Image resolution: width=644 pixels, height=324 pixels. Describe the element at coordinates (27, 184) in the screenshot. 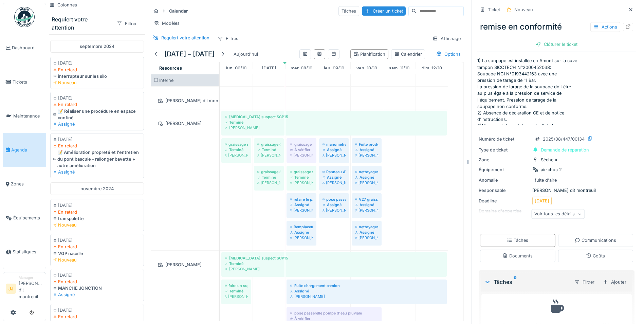

I see `span: Zones` at that location.